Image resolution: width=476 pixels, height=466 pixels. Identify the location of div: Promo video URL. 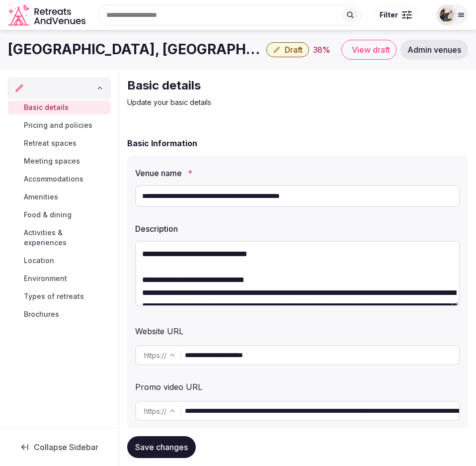
(298, 385).